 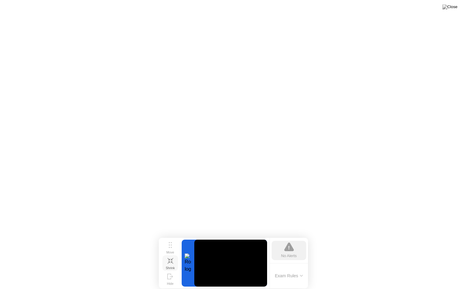 What do you see at coordinates (450, 7) in the screenshot?
I see `img: Close` at bounding box center [450, 7].